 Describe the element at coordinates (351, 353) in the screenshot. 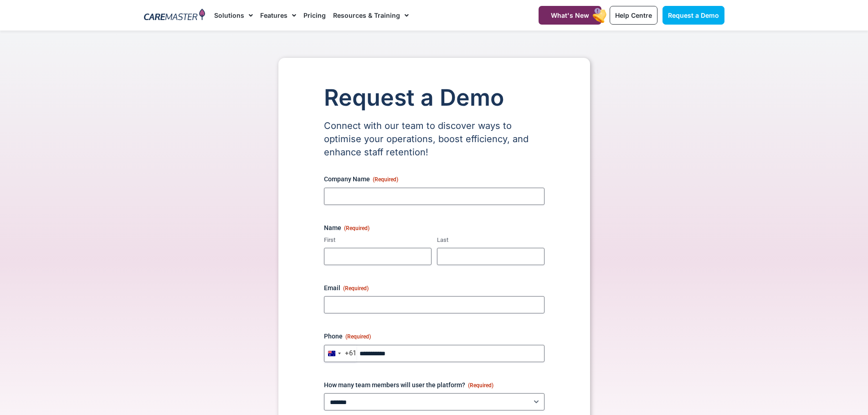

I see `div: +61` at that location.